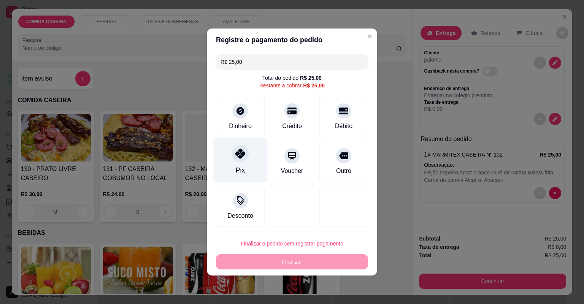 The width and height of the screenshot is (584, 304). What do you see at coordinates (292, 126) in the screenshot?
I see `div: Crédito` at bounding box center [292, 126].